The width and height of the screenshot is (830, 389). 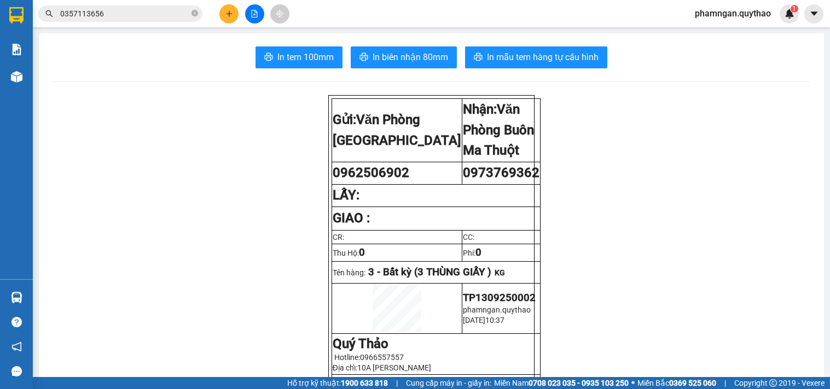 I want to click on button: file-add, so click(x=254, y=14).